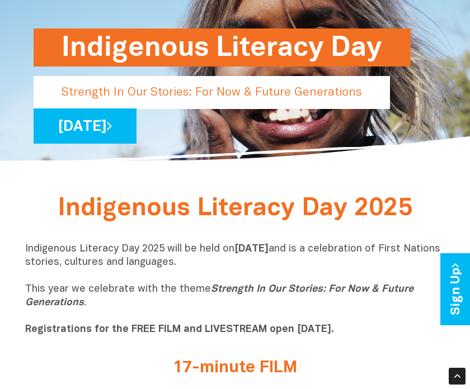 This screenshot has width=470, height=389. Describe the element at coordinates (222, 48) in the screenshot. I see `h1: Indigenous Literacy Day` at that location.